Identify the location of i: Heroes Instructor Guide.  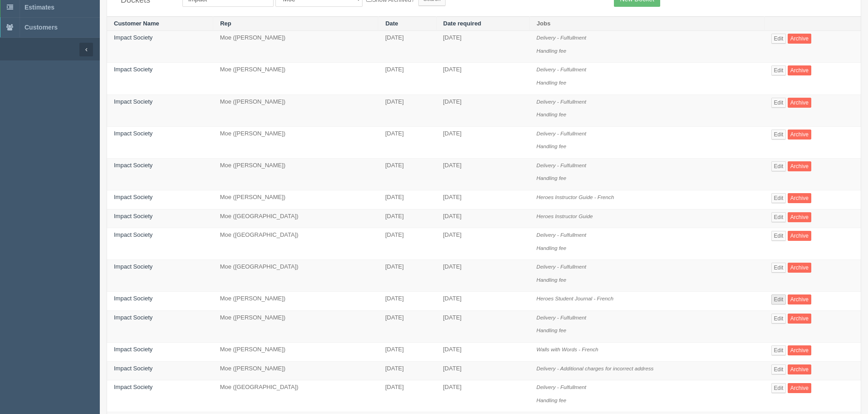
(564, 216).